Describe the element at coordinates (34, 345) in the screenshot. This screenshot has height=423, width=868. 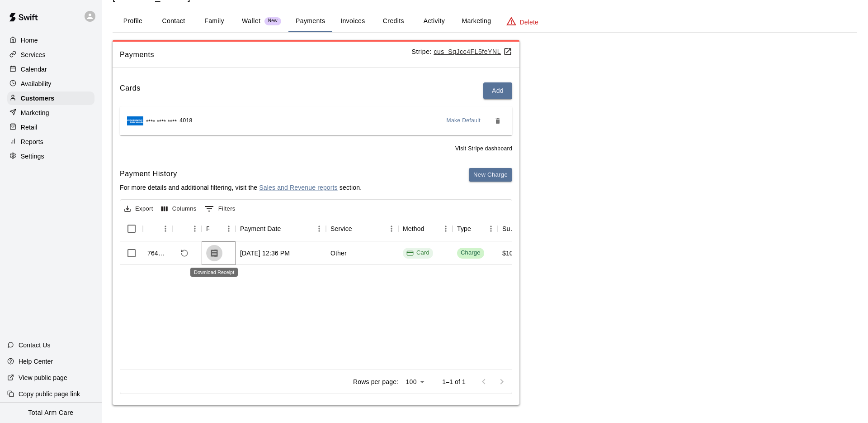
I see `p: Contact Us` at that location.